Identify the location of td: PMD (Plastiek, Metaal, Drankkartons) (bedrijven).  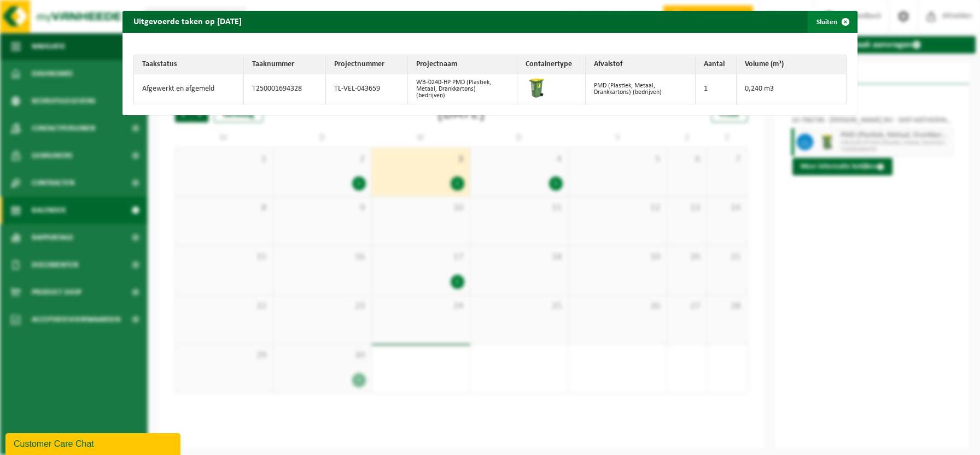
(640, 89).